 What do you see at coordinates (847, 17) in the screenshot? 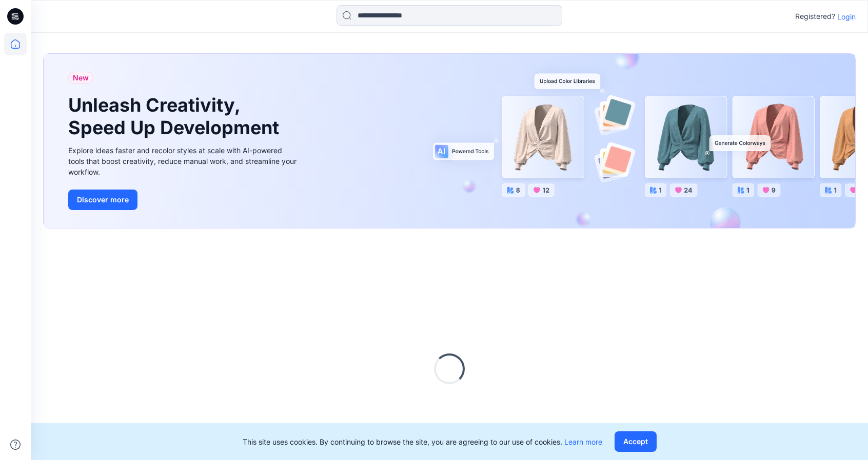
I see `p: Login` at bounding box center [847, 17].